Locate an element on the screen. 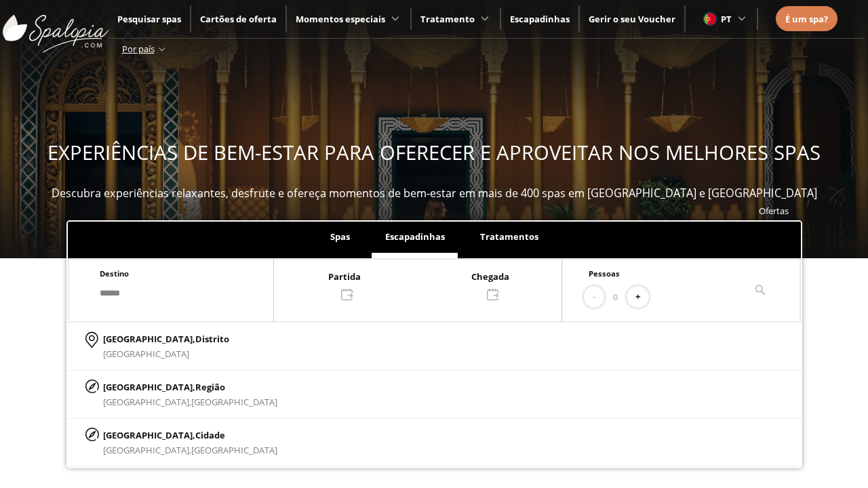  span: Descubra experiências relaxantes, desfrute e ofereça momentos de bem-estar em mais de 400 spas em... is located at coordinates (434, 193).